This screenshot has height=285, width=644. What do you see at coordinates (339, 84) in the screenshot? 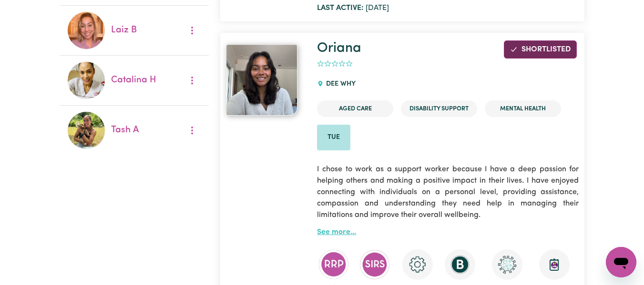
I see `div: DEE WHY` at bounding box center [339, 84].